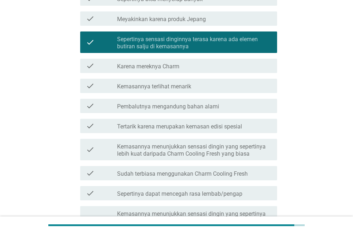 This screenshot has width=353, height=234. Describe the element at coordinates (180, 194) in the screenshot. I see `label: Sepertinya dapat mencegah rasa lembab/pengap` at that location.